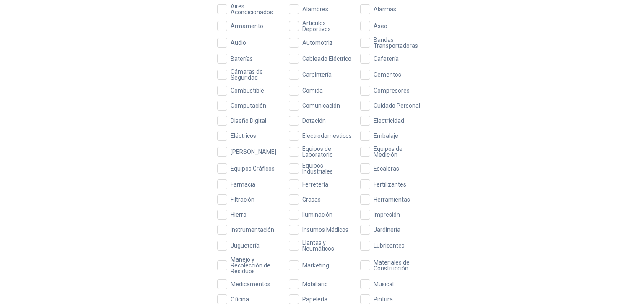 This screenshot has height=306, width=644. Describe the element at coordinates (314, 121) in the screenshot. I see `span: Dotación` at that location.